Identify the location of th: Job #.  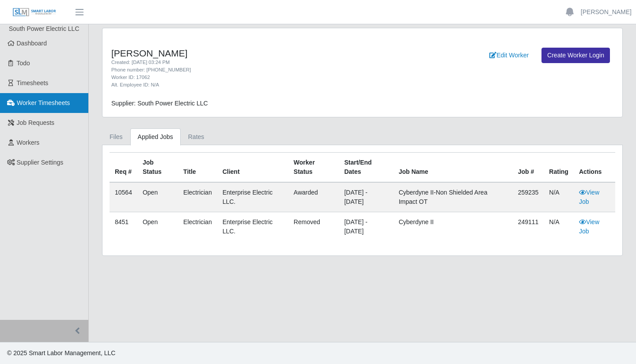
(528, 168).